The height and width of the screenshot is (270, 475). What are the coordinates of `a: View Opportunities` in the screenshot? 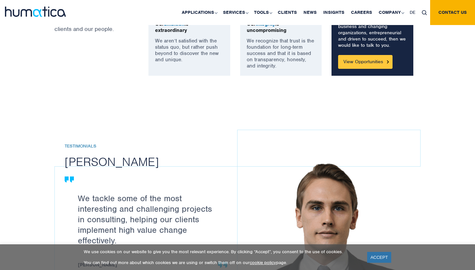 It's located at (365, 62).